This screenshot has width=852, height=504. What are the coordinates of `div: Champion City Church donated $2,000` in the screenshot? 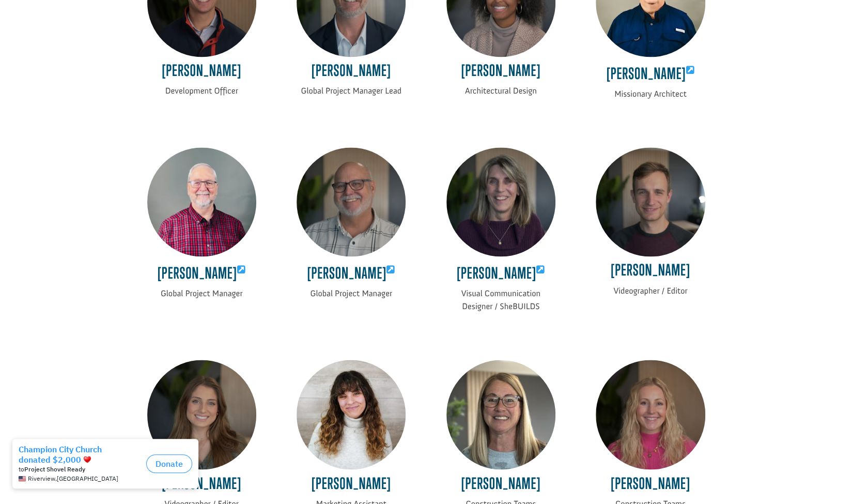 It's located at (80, 21).